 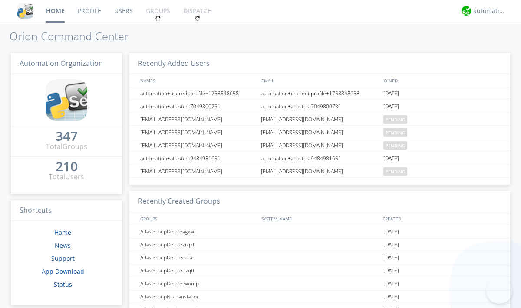 What do you see at coordinates (66, 211) in the screenshot?
I see `h3: Shortcuts` at bounding box center [66, 211].